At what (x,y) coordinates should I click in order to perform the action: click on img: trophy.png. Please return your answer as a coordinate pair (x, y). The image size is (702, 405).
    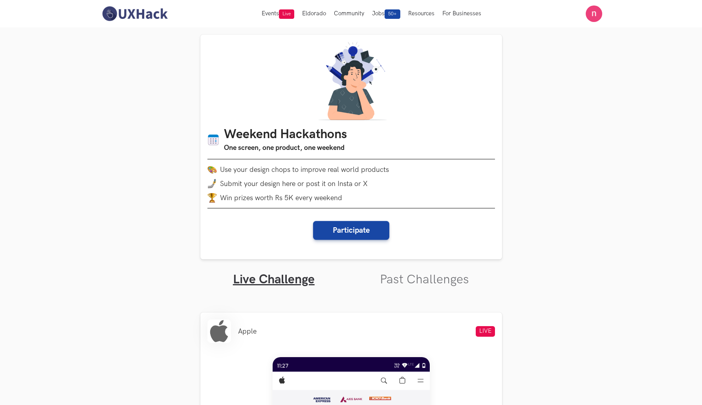
    Looking at the image, I should click on (212, 198).